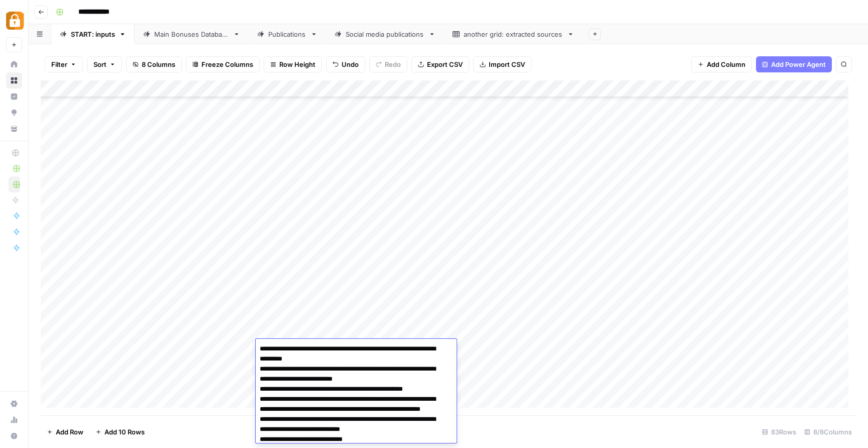  Describe the element at coordinates (153, 64) in the screenshot. I see `button: 8 Columns` at that location.